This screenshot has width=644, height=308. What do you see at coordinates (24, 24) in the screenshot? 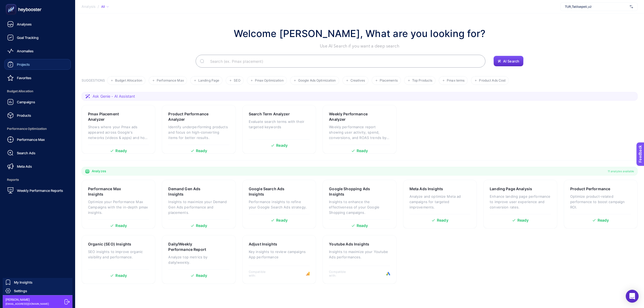
I see `span: Analyses` at bounding box center [24, 24].